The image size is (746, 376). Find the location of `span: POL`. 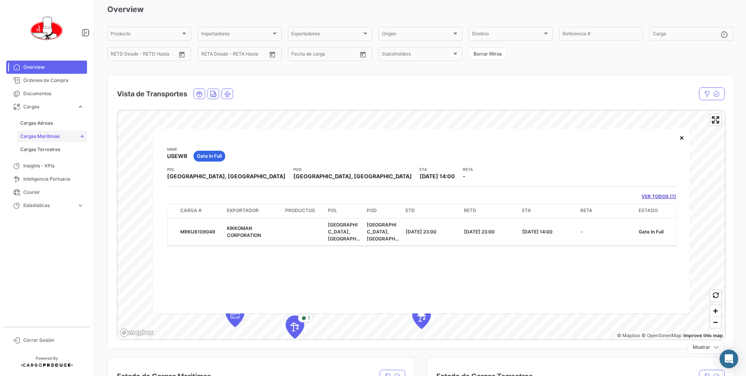

span: POL is located at coordinates (333, 210).